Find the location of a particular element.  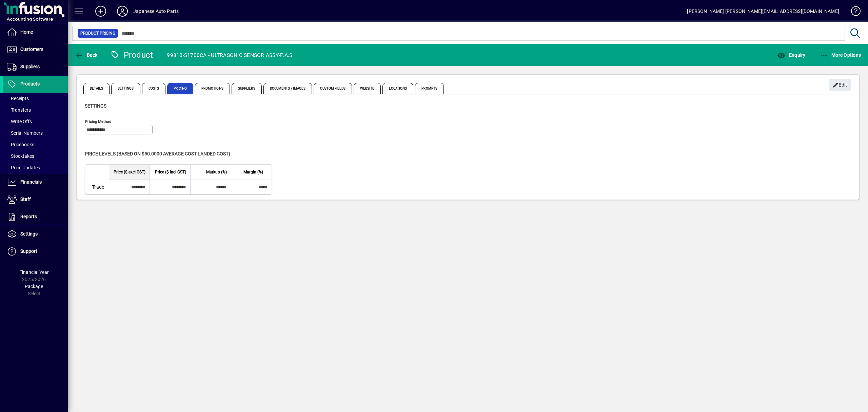

a: Transfers is located at coordinates (36, 110).